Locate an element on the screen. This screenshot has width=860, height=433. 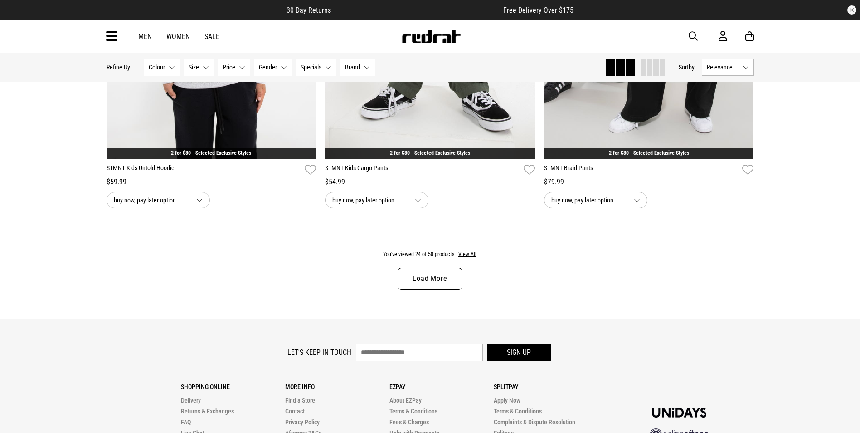
span: Gender is located at coordinates (268, 67).